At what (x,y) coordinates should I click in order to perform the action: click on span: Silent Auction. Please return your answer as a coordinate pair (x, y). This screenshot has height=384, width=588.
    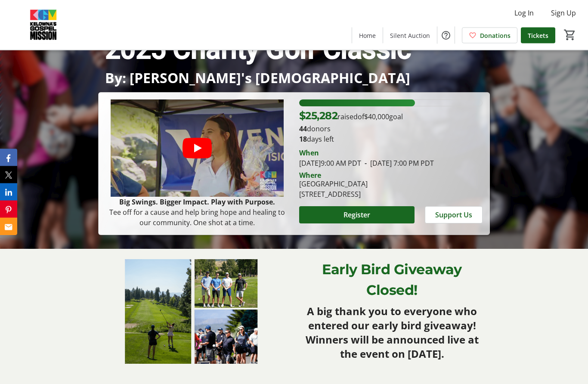
    Looking at the image, I should click on (410, 35).